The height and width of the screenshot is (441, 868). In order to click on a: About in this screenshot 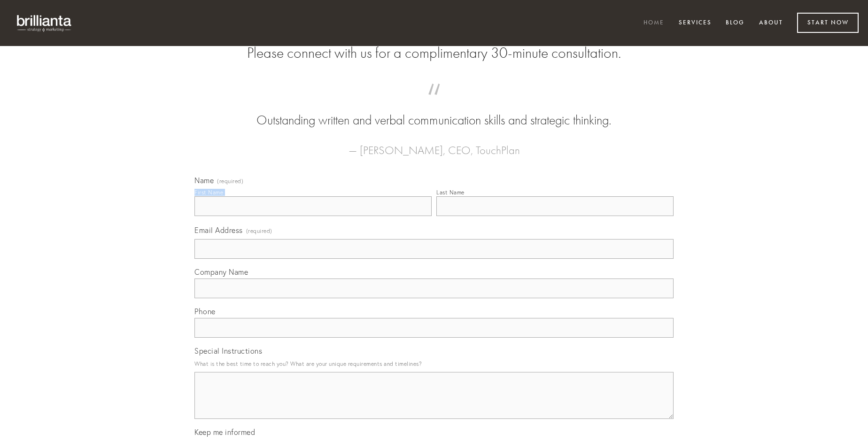, I will do `click(770, 23)`.